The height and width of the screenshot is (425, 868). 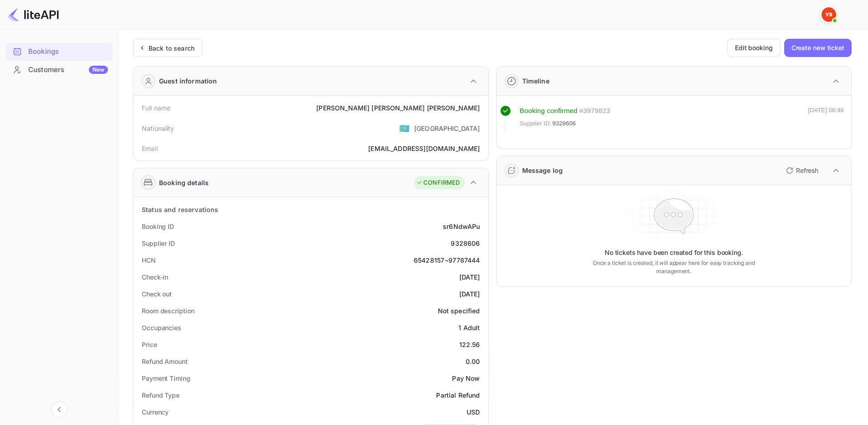 What do you see at coordinates (470, 344) in the screenshot?
I see `div: 122.56` at bounding box center [470, 344].